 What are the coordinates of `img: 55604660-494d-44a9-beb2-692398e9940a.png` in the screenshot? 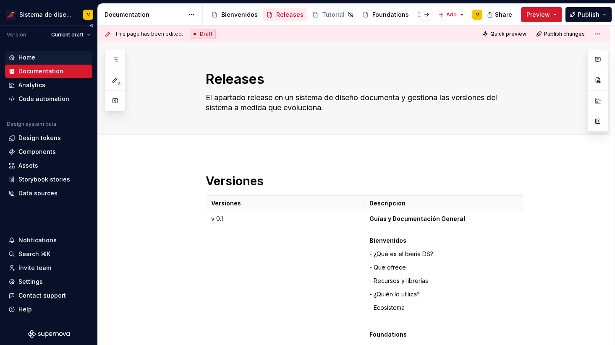 It's located at (11, 15).